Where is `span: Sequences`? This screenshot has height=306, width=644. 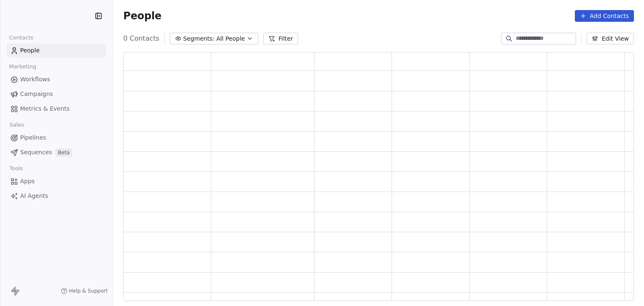 span: Sequences is located at coordinates (36, 152).